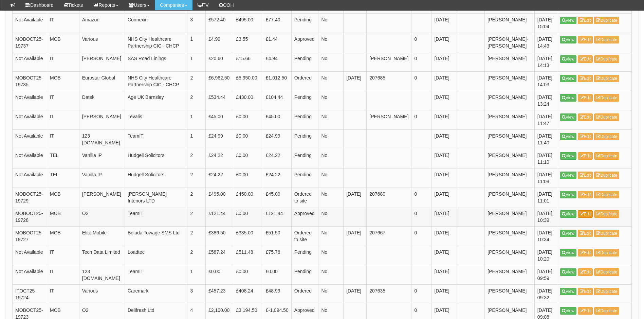 The width and height of the screenshot is (644, 319). What do you see at coordinates (277, 23) in the screenshot?
I see `td: £77.40` at bounding box center [277, 23].